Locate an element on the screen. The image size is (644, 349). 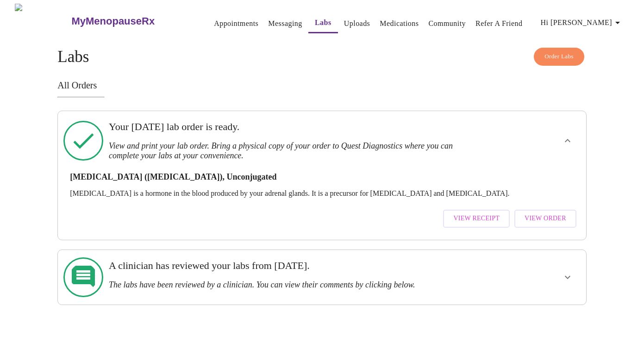
span: Order Labs is located at coordinates (559, 56).